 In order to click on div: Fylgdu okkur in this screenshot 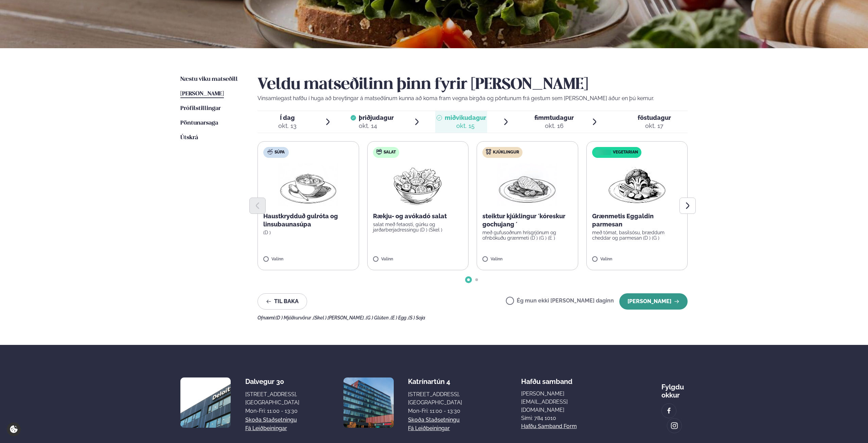, I will do `click(674, 388)`.